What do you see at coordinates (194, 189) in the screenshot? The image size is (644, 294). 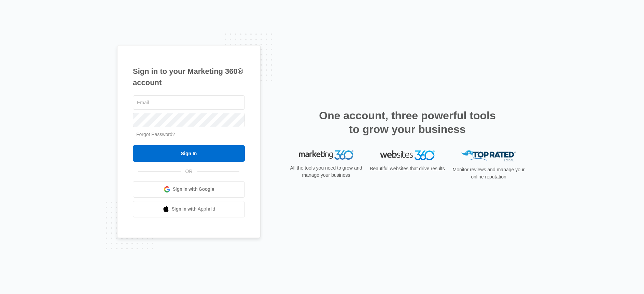 I see `span: Sign in with Google` at bounding box center [194, 189].